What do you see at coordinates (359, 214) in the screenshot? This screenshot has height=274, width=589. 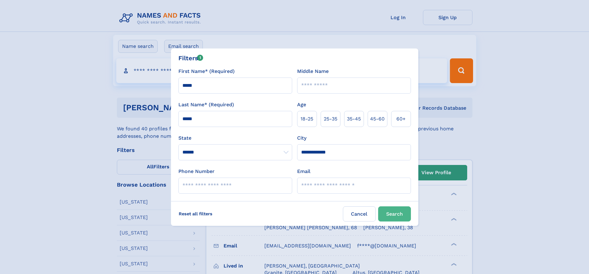 I see `label: Cancel` at bounding box center [359, 214].